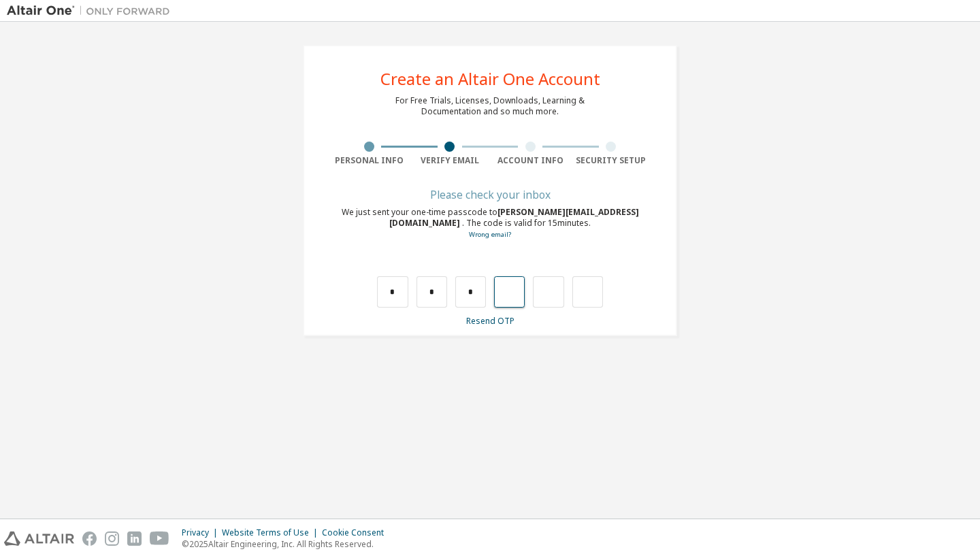 This screenshot has height=558, width=980. Describe the element at coordinates (611, 160) in the screenshot. I see `div: Security Setup` at that location.